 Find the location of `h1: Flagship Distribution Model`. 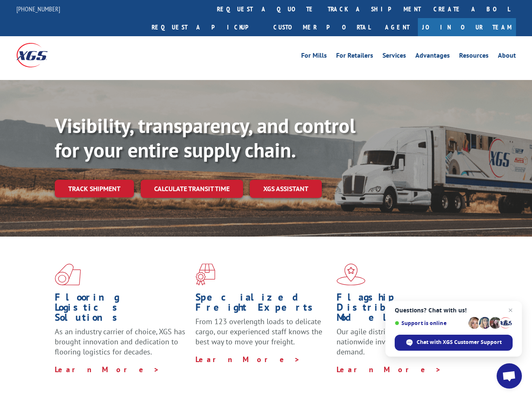

h1: Flagship Distribution Model is located at coordinates (403, 310).